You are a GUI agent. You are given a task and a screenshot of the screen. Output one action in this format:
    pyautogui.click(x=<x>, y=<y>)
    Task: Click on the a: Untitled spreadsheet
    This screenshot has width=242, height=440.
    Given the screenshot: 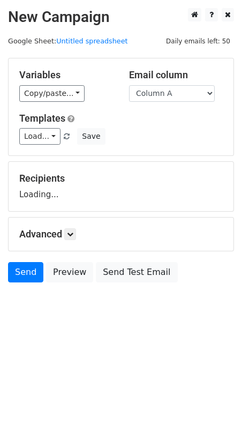 What is the action you would take?
    pyautogui.click(x=92, y=41)
    